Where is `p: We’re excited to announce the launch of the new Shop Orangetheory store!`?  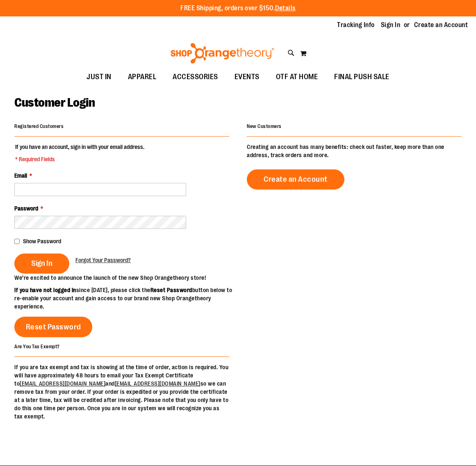
p: We’re excited to announce the launch of the new Shop Orangetheory store! is located at coordinates (126, 278).